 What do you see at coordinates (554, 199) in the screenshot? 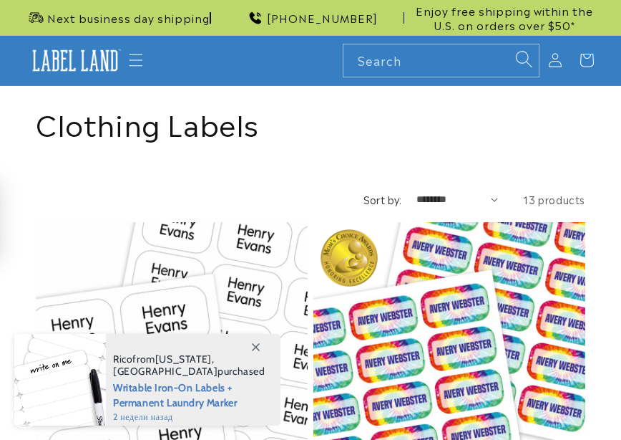
I see `span: 13 products` at bounding box center [554, 199].